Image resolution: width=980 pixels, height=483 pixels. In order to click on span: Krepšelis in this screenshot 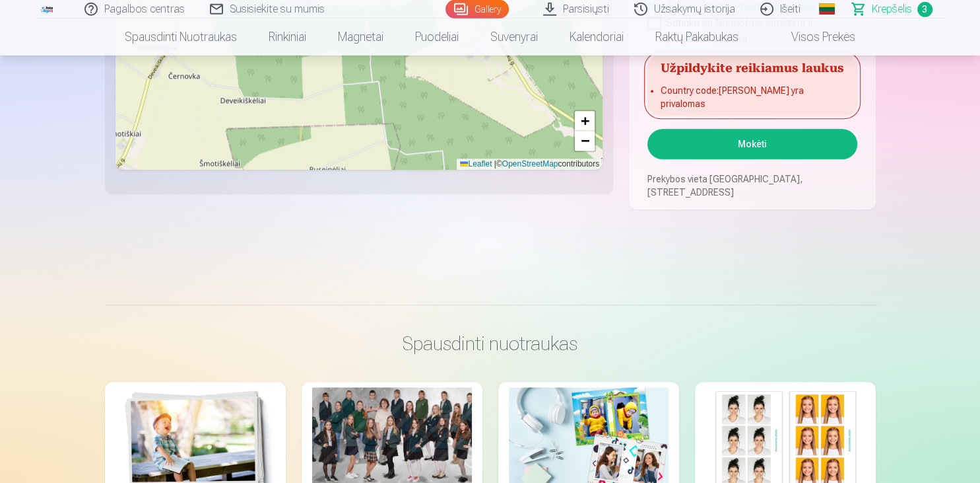, I will do `click(892, 9)`.